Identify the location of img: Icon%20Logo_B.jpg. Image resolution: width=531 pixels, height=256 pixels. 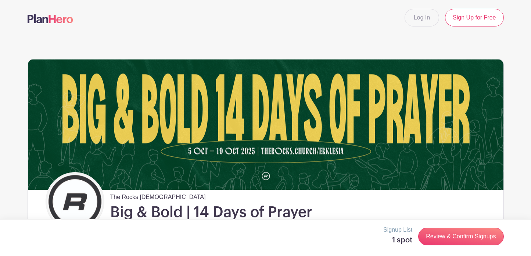
(75, 201).